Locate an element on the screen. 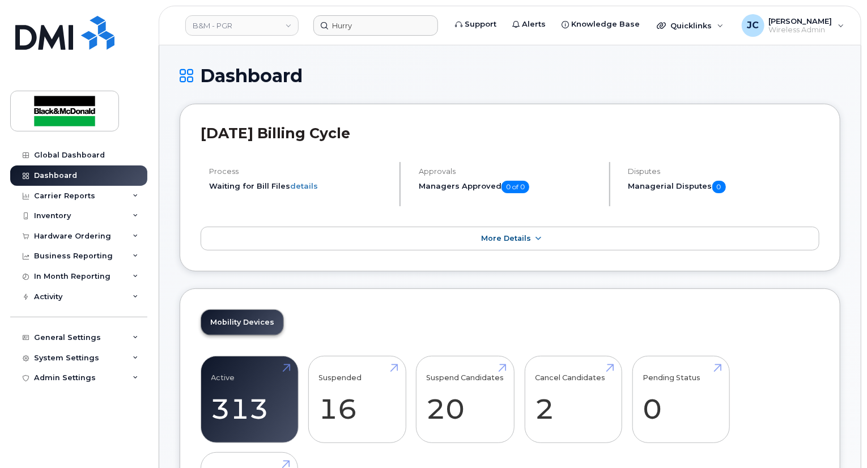  a: Active 313 is located at coordinates (249, 399).